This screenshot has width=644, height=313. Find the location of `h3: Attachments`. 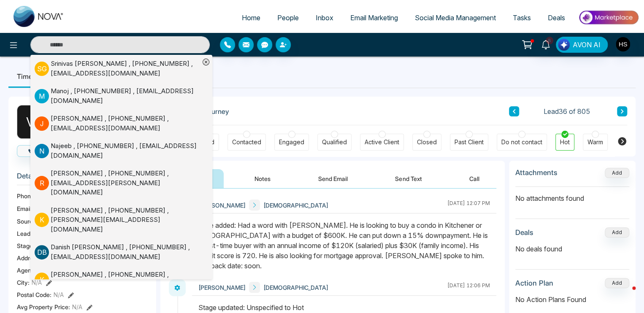

h3: Attachments is located at coordinates (536, 172).